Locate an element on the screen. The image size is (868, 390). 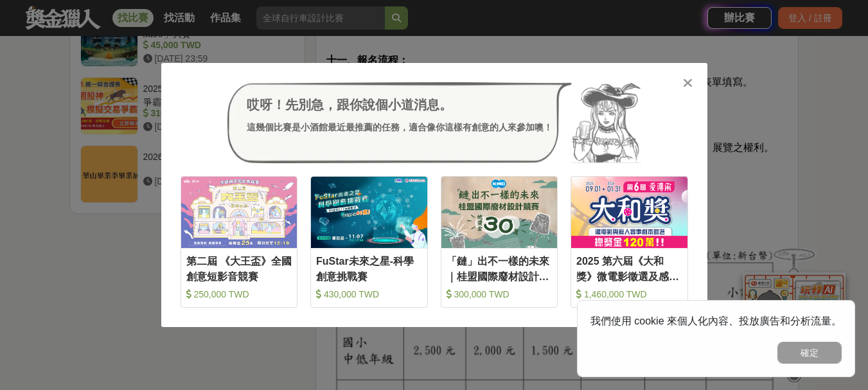
div: 300,000 TWD is located at coordinates (499, 294).